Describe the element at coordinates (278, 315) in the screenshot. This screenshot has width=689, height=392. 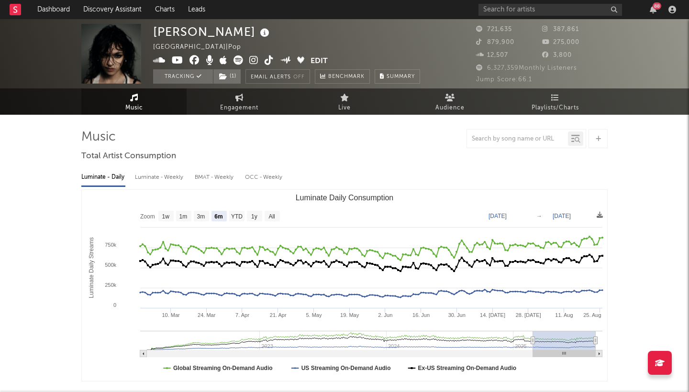
I see `text: 21. Apr` at that location.